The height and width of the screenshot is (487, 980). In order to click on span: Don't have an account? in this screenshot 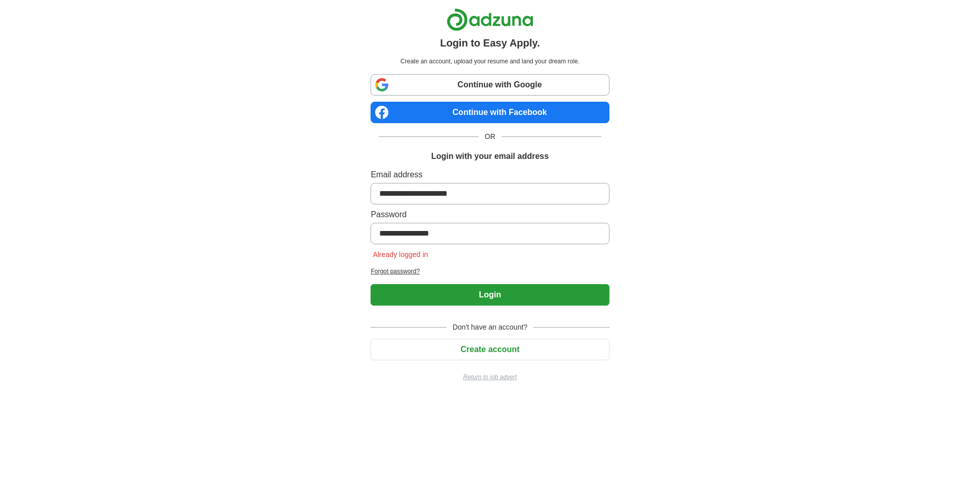, I will do `click(490, 327)`.